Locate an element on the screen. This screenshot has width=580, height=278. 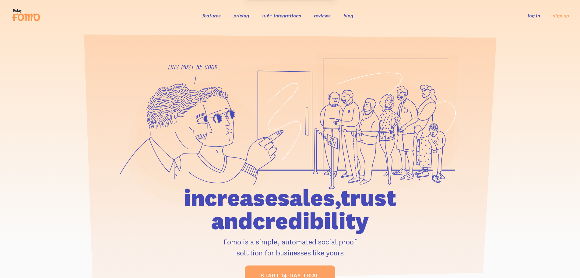
a: reviews is located at coordinates (322, 16).